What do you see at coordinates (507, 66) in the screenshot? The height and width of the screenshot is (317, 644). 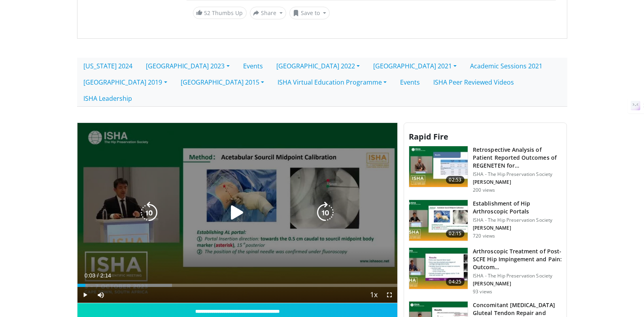 I see `a: Academic Sessions 2021` at bounding box center [507, 66].